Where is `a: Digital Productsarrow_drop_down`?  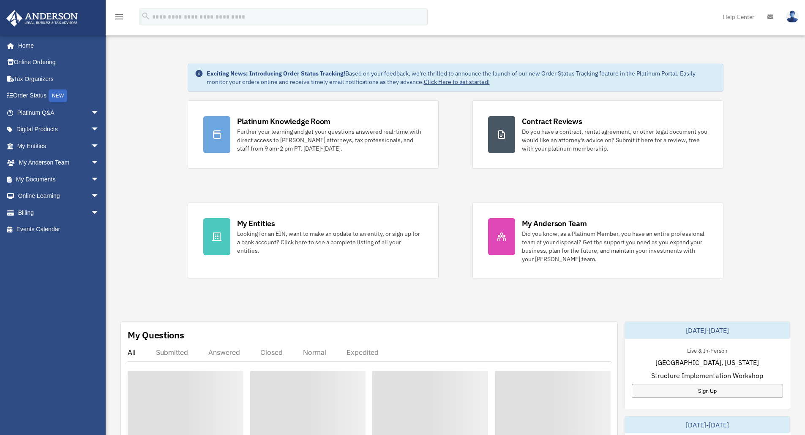
a: Digital Productsarrow_drop_down is located at coordinates (59, 130).